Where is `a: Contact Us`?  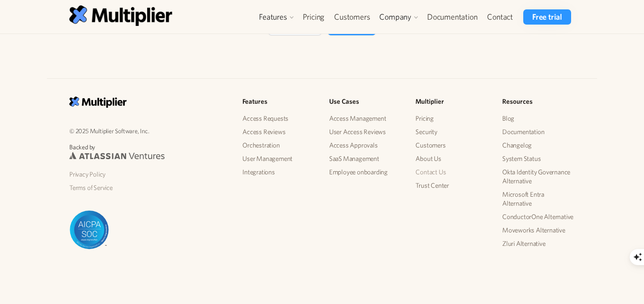
a: Contact Us is located at coordinates (452, 172).